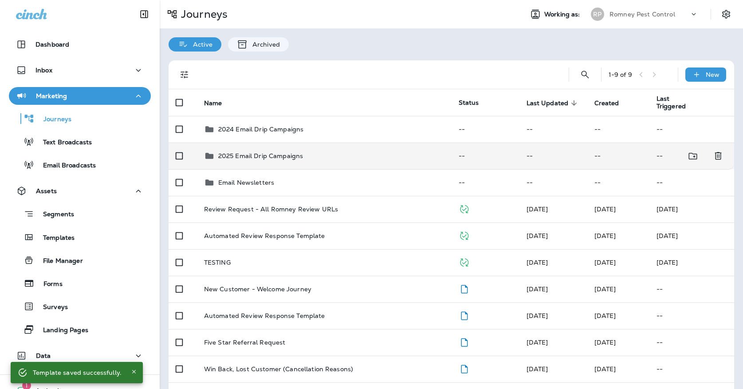  Describe the element at coordinates (727, 14) in the screenshot. I see `button: Settings` at that location.